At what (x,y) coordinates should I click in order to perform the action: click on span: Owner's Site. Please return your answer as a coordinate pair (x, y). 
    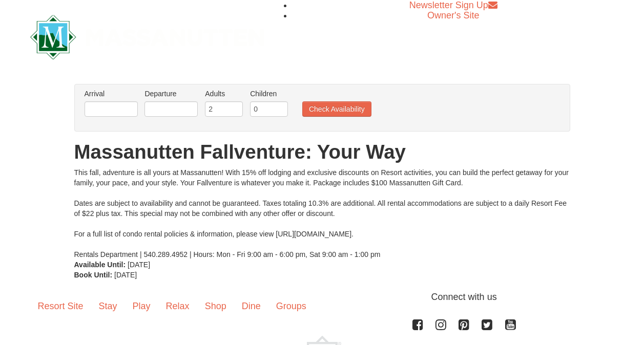
    Looking at the image, I should click on (453, 15).